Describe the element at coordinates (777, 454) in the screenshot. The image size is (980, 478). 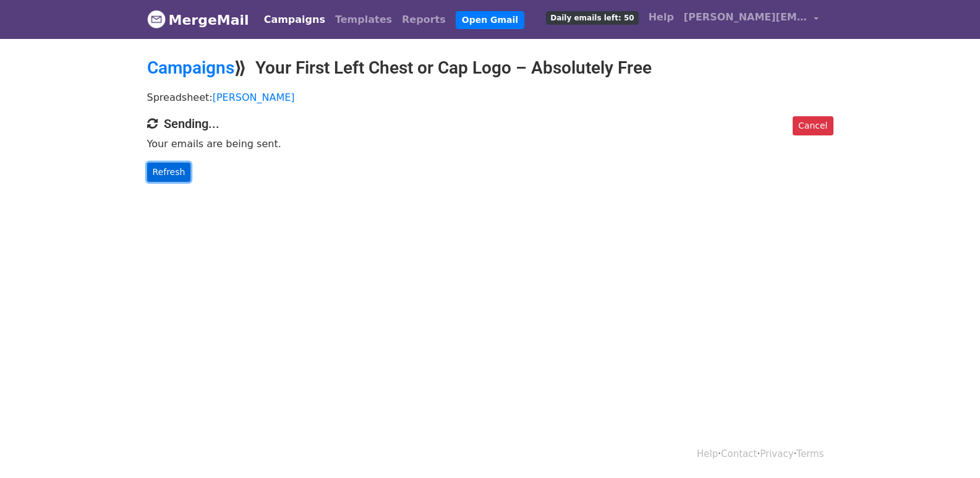
I see `a: Privacy` at that location.